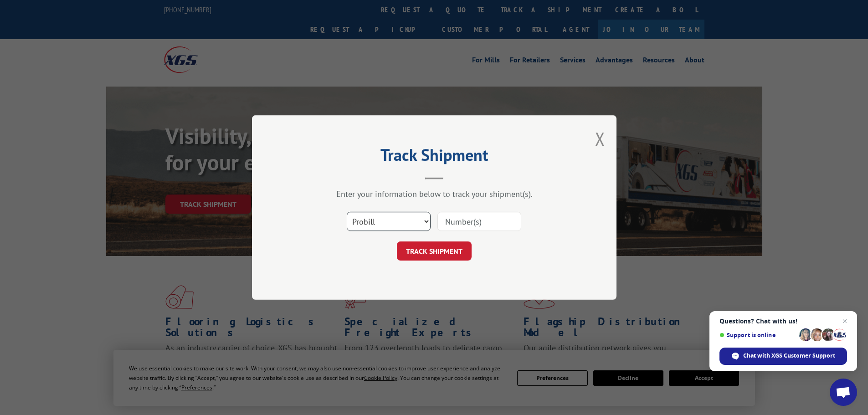 This screenshot has height=415, width=868. Describe the element at coordinates (843, 392) in the screenshot. I see `div: Open chat` at that location.